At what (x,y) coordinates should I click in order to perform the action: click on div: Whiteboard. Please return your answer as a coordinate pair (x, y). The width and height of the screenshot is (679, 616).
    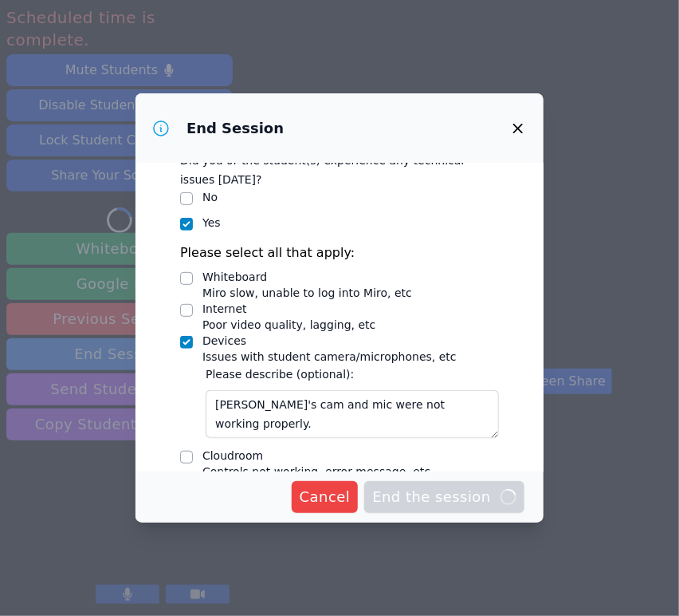
    Looking at the image, I should click on (307, 277).